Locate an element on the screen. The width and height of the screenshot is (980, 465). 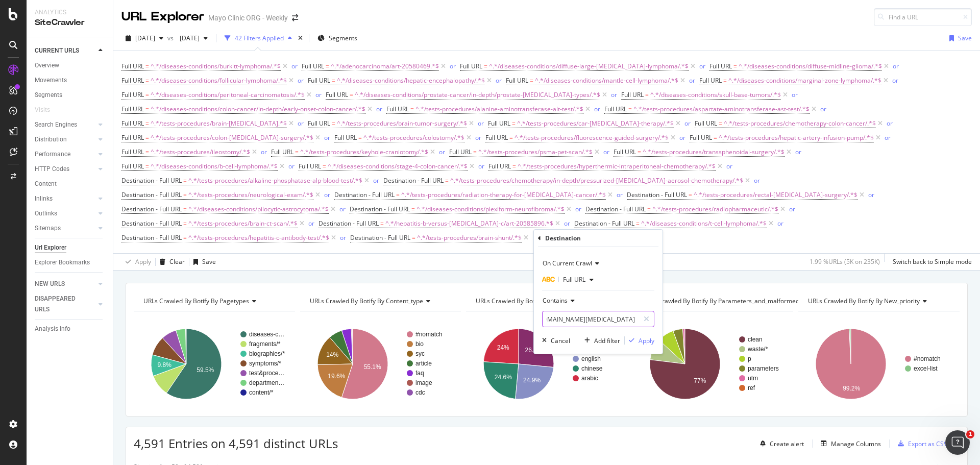
div: Save is located at coordinates (209, 262).